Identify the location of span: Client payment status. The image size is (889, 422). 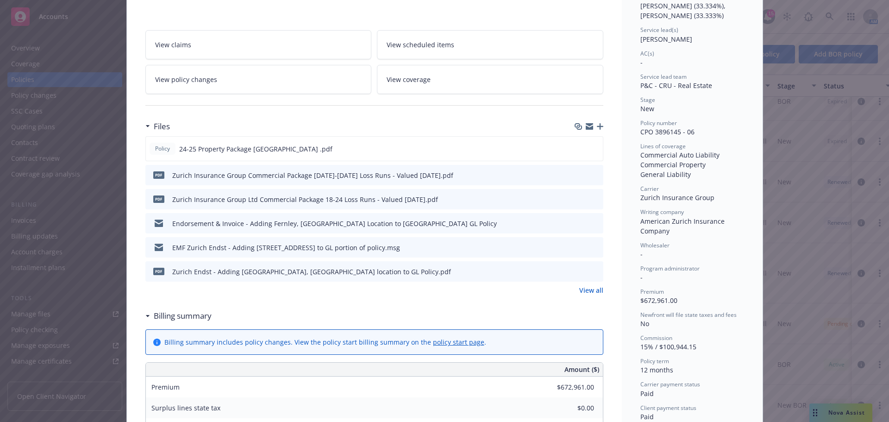
(668, 408).